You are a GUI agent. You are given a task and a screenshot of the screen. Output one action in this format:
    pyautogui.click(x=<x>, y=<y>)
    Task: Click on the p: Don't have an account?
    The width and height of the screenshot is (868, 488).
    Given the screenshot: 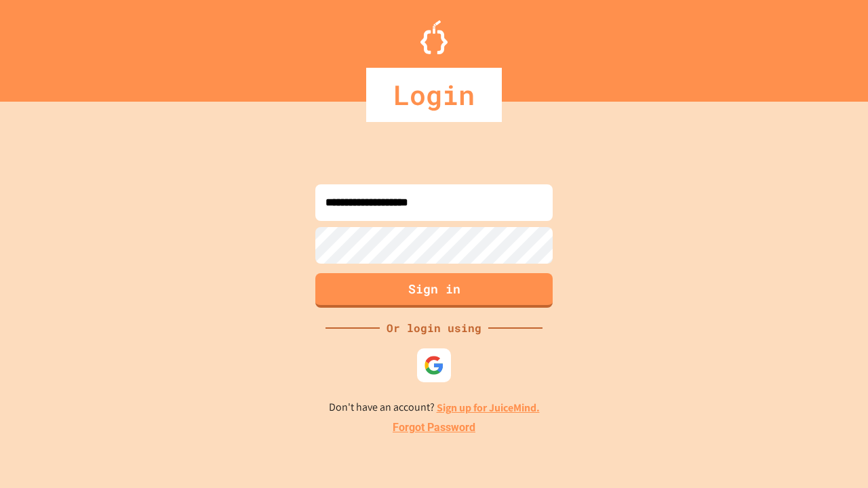 What is the action you would take?
    pyautogui.click(x=434, y=407)
    